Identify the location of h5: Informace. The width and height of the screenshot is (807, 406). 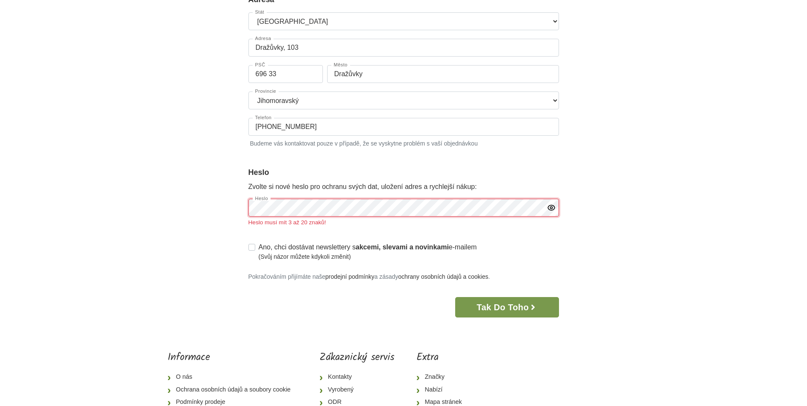
(233, 357).